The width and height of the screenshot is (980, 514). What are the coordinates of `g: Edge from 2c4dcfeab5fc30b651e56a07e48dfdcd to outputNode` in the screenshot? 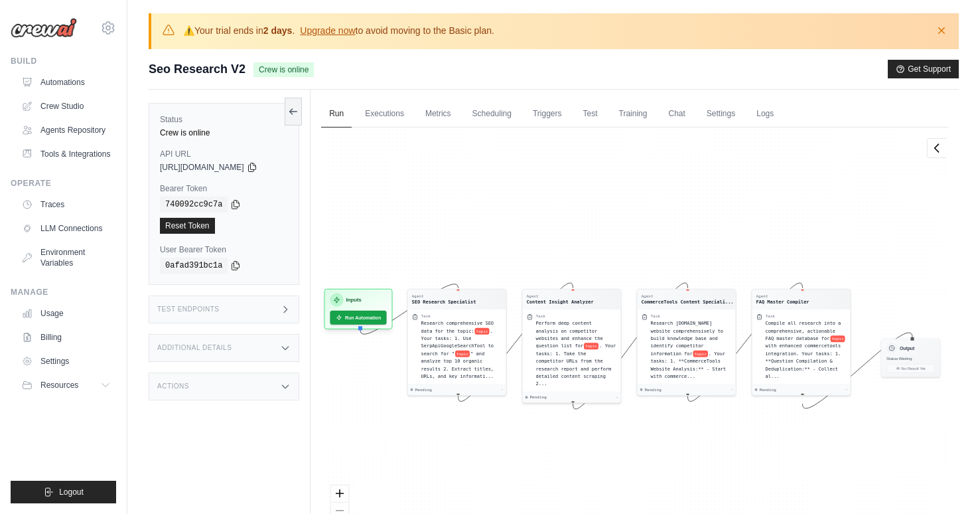 It's located at (858, 370).